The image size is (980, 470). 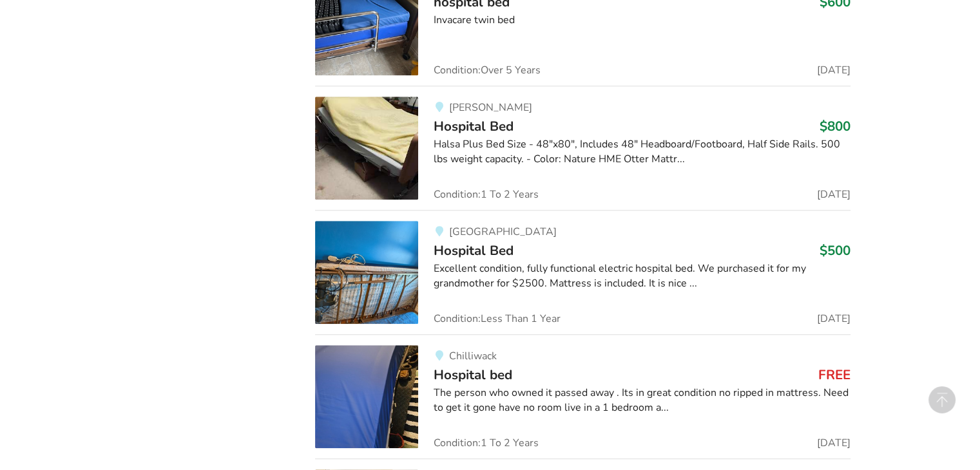 What do you see at coordinates (583, 397) in the screenshot?
I see `a: bedroom equipment-hospital bedChilliwackHospital bedFREEThe person who owned it passed away . Its...` at bounding box center [583, 397].